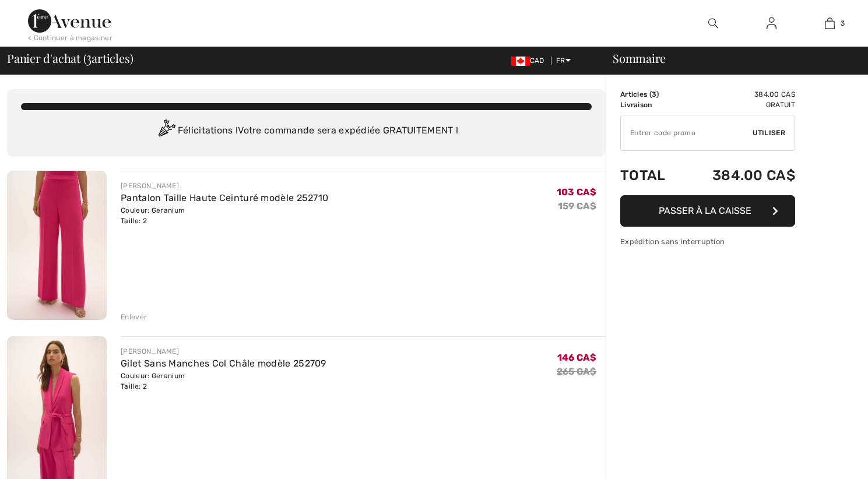 This screenshot has width=868, height=479. I want to click on a: Se connecter, so click(771, 23).